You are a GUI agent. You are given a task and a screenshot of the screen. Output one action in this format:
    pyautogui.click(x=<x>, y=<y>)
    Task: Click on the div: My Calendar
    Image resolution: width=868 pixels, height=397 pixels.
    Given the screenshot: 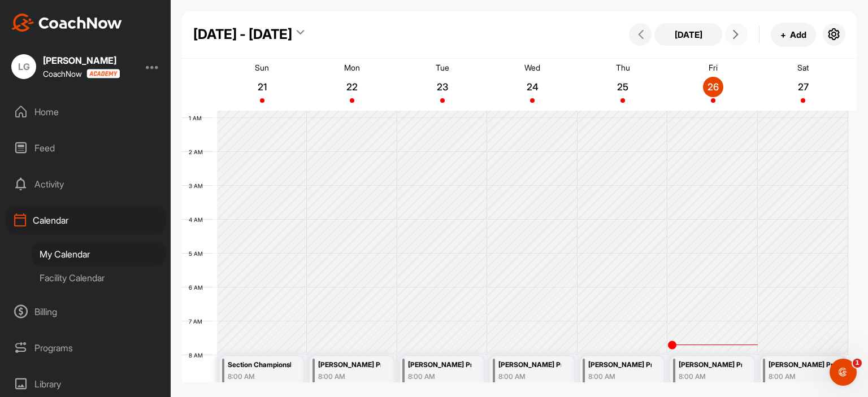 What is the action you would take?
    pyautogui.click(x=98, y=255)
    